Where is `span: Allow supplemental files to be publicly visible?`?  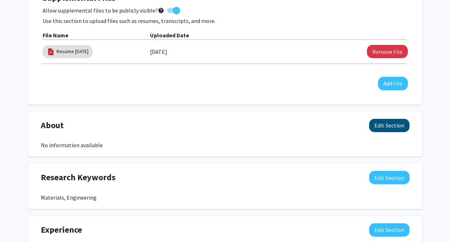
span: Allow supplemental files to be publicly visible? is located at coordinates (104, 10).